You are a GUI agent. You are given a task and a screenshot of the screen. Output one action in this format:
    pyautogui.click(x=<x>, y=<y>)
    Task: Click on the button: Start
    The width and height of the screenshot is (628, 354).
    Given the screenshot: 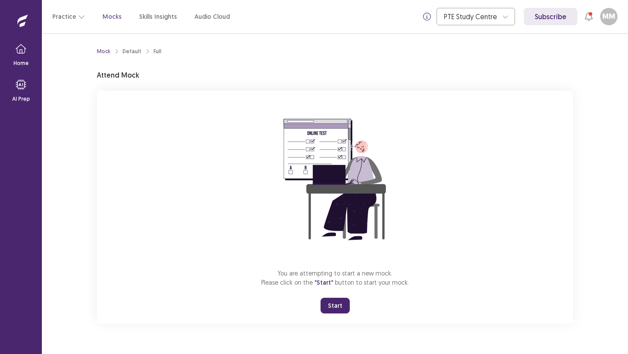 What is the action you would take?
    pyautogui.click(x=335, y=306)
    